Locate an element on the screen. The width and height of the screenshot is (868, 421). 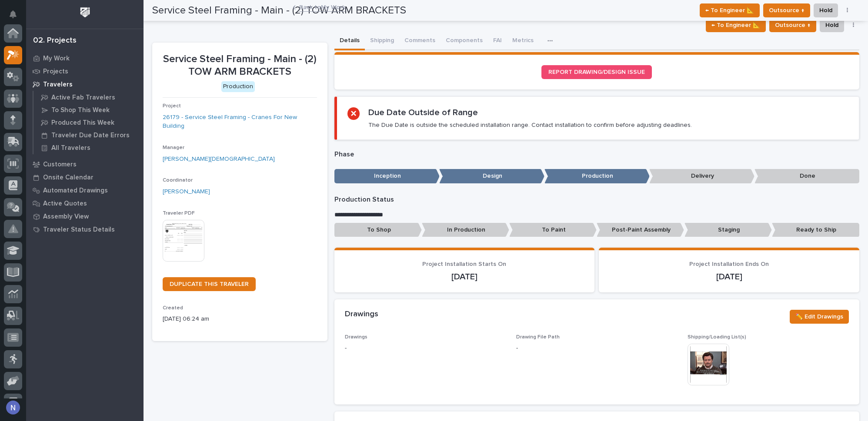
a: DUPLICATE THIS TRAVELER is located at coordinates (209, 284).